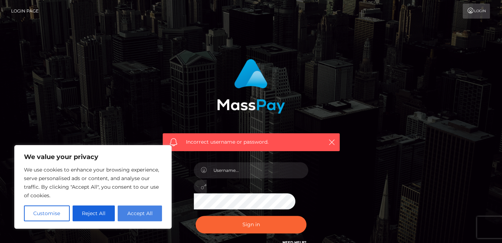  Describe the element at coordinates (47, 213) in the screenshot. I see `button: Customise` at that location.